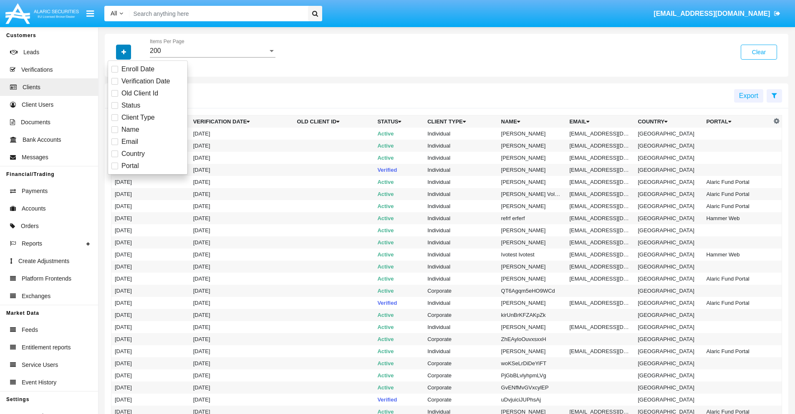 The width and height of the screenshot is (795, 414). Describe the element at coordinates (737, 351) in the screenshot. I see `td: Alaric Fund Portal` at that location.